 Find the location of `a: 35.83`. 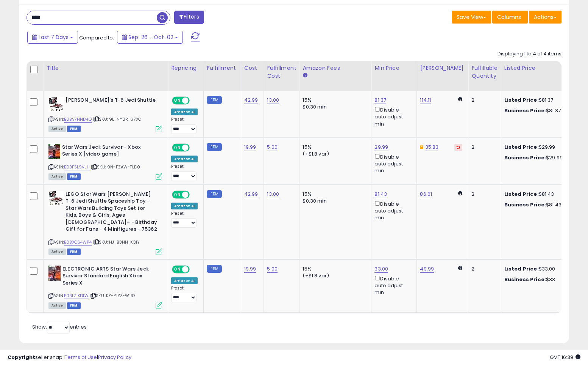

a: 35.83 is located at coordinates (432, 147).